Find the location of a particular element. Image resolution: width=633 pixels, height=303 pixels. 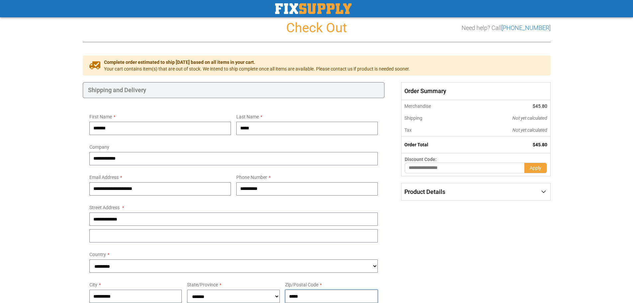

h1: Check Out is located at coordinates (317, 28).